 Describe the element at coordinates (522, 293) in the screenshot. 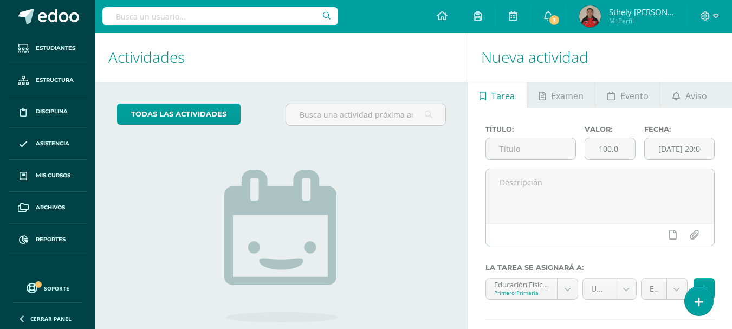

I see `div: Primero Primaria` at that location.